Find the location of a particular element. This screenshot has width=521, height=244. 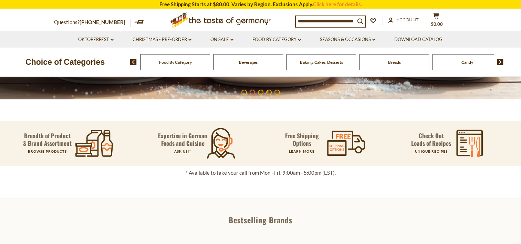

a: Click here for details. is located at coordinates (338, 4).